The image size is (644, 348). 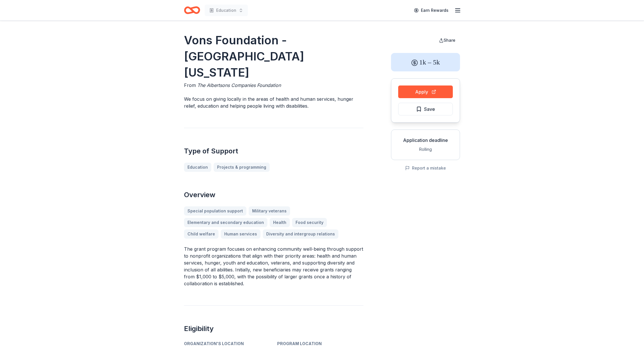 What do you see at coordinates (274, 151) in the screenshot?
I see `h2: Type of Support` at bounding box center [274, 151].